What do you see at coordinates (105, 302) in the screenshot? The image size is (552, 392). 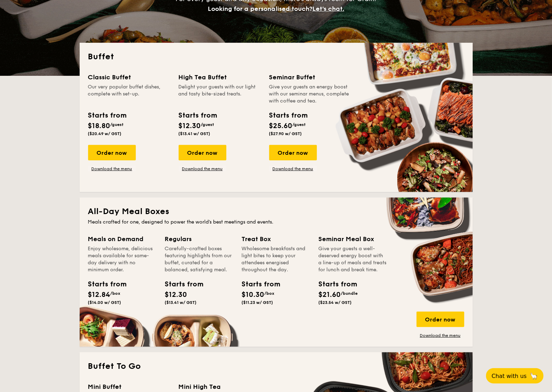 I see `span: ($14.00 w/ GST)` at bounding box center [105, 302].